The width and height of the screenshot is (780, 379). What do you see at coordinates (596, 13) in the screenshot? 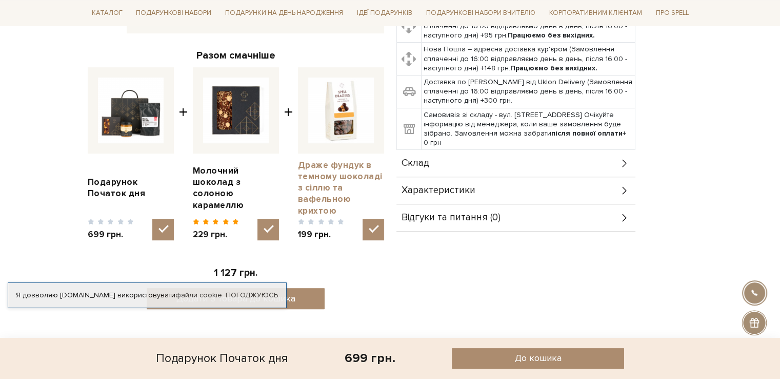
I see `a: Корпоративним клієнтам` at bounding box center [596, 13].